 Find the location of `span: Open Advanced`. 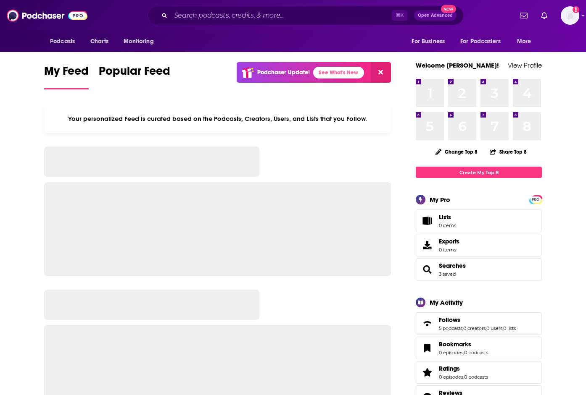

span: Open Advanced is located at coordinates (435, 16).